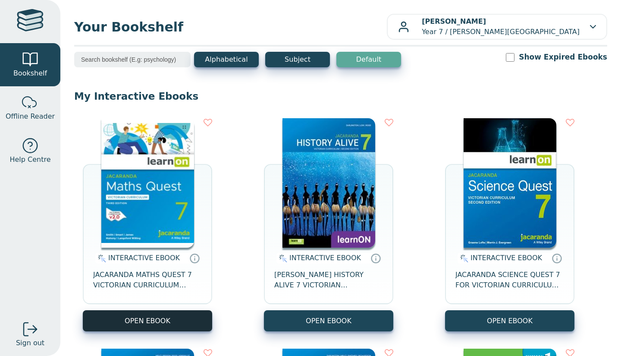 The width and height of the screenshot is (621, 356). What do you see at coordinates (132, 60) in the screenshot?
I see `input: Search bookshelf (E.g: psychology)` at bounding box center [132, 60].